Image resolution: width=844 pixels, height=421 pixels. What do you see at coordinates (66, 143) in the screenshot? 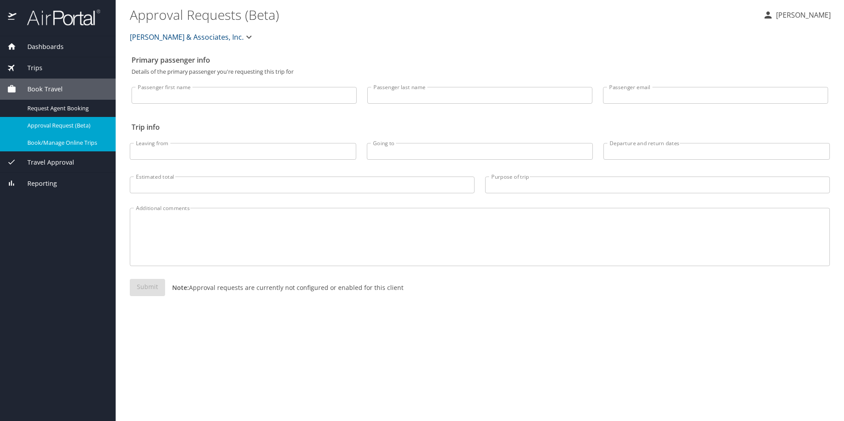
I see `span: Book/Manage Online Trips` at bounding box center [66, 143].